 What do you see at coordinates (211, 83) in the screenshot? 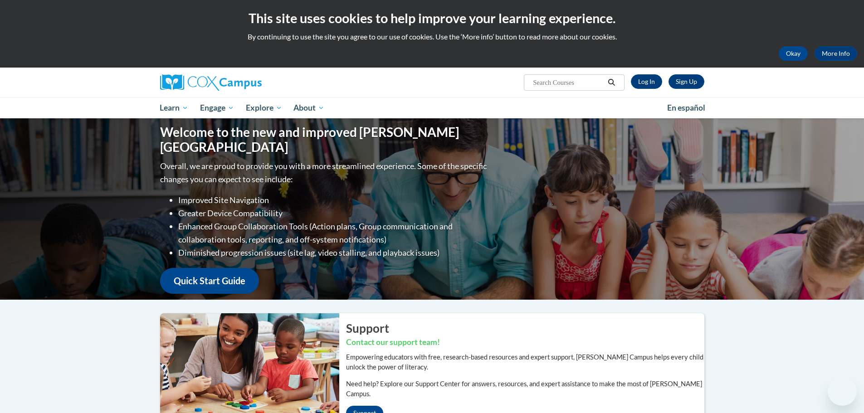
I see `img: Cox Campus` at bounding box center [211, 83].